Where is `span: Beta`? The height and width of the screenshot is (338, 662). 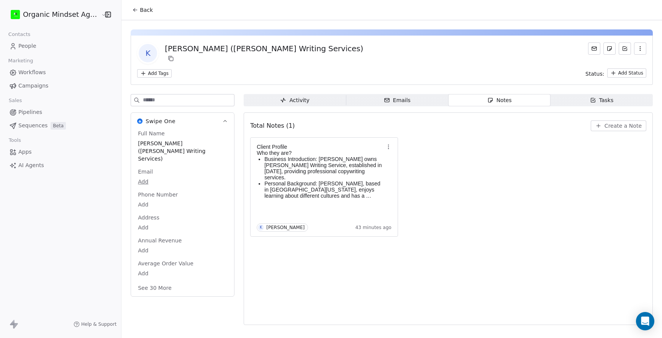 span: Beta is located at coordinates (58, 126).